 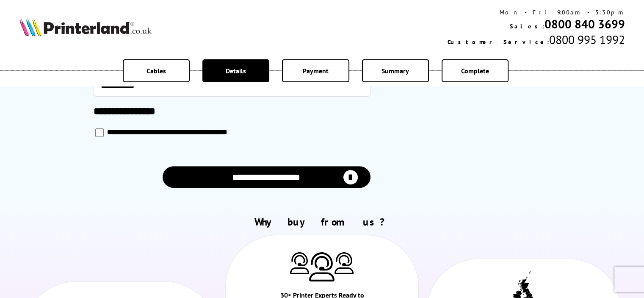 I want to click on span: Summary, so click(x=395, y=71).